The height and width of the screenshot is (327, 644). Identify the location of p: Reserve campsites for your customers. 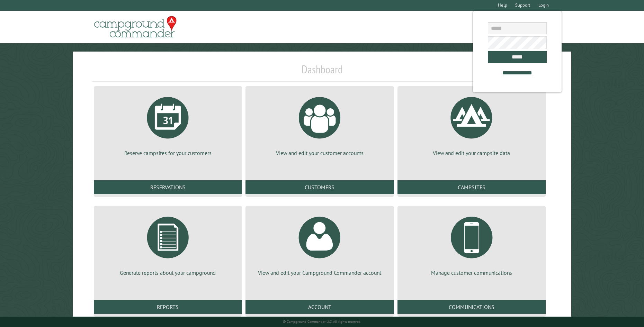
(168, 153).